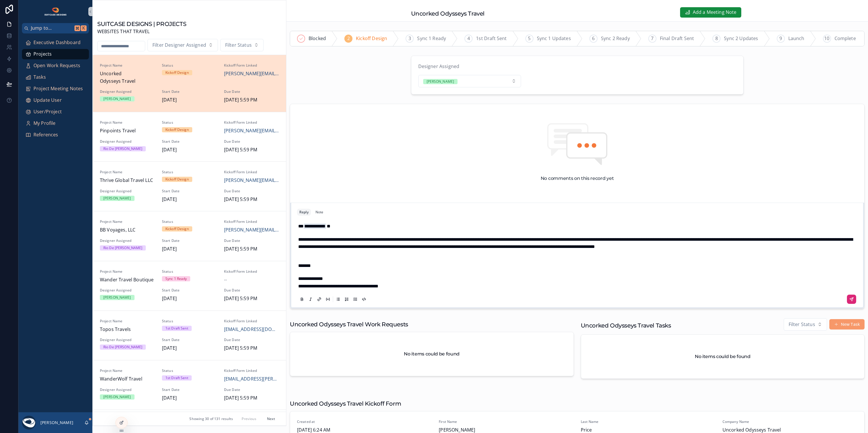  Describe the element at coordinates (56, 43) in the screenshot. I see `a: Executive Dashboard` at that location.